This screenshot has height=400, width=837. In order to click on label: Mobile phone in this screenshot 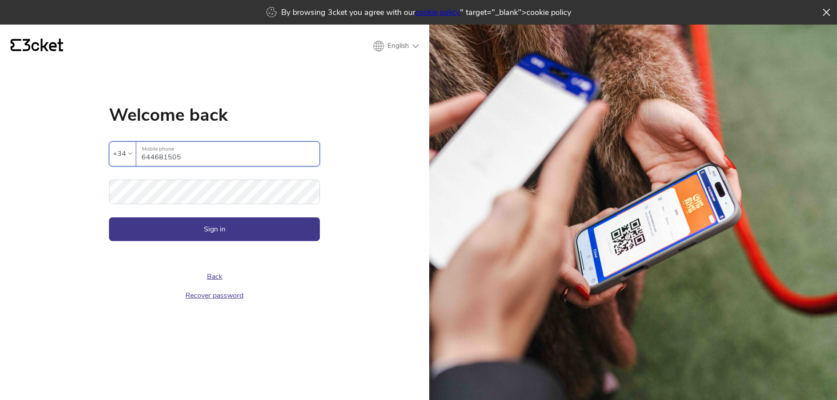, I will do `click(228, 149)`.